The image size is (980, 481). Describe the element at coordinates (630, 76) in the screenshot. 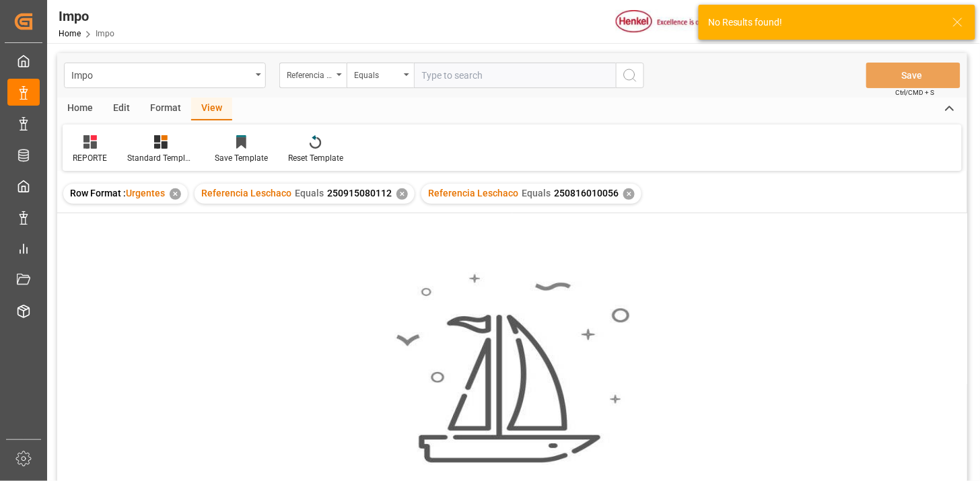

I see `button: search button` at that location.